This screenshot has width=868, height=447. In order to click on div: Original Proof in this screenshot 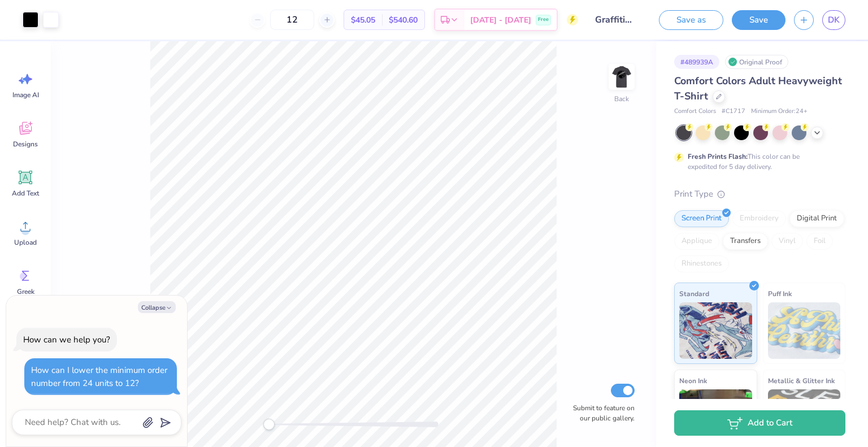, I will do `click(756, 61)`.